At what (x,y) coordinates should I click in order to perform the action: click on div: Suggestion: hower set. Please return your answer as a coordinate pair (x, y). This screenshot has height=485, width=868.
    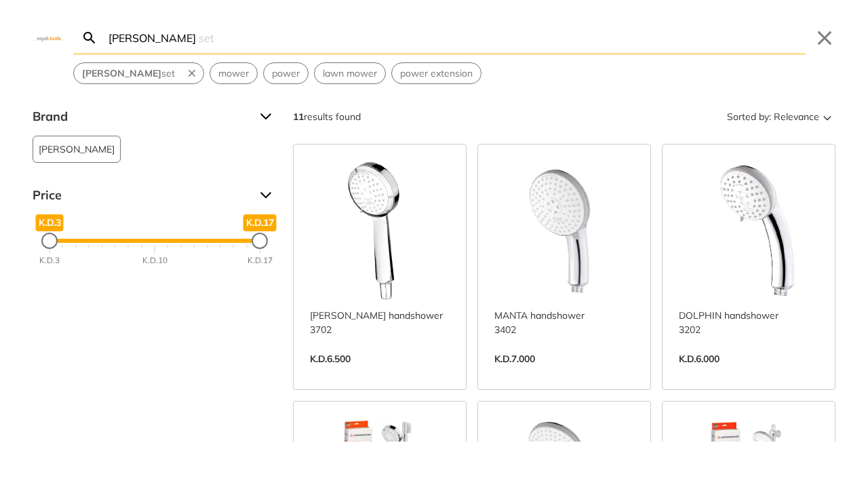
    Looking at the image, I should click on (139, 73).